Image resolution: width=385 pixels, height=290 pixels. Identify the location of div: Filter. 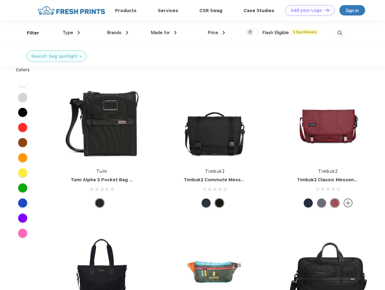
(33, 33).